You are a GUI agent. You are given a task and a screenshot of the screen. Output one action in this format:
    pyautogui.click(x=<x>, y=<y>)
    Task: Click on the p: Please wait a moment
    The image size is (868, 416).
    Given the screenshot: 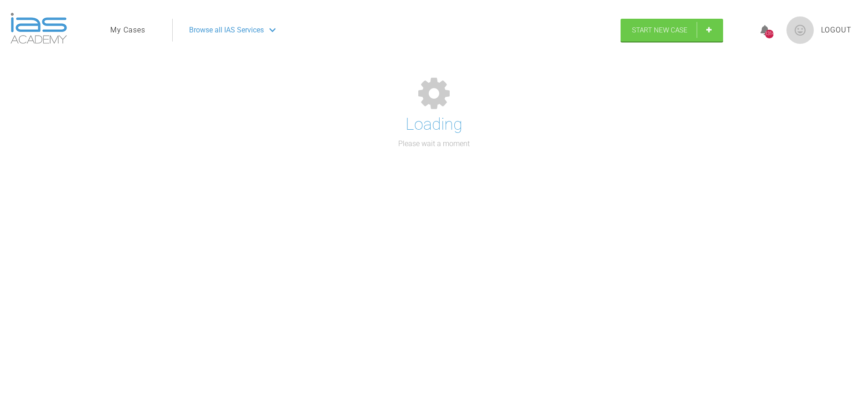 What is the action you would take?
    pyautogui.click(x=434, y=144)
    